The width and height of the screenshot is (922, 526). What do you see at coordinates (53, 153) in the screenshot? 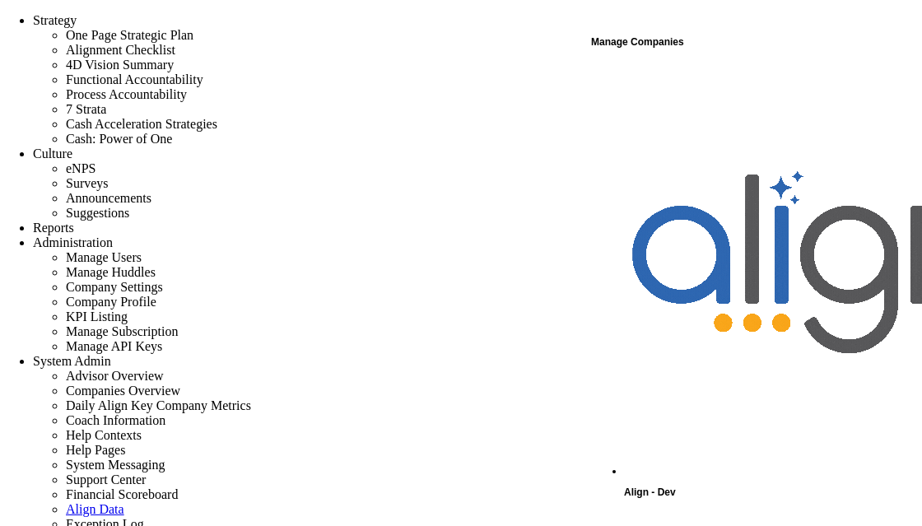
I see `span: Culture` at bounding box center [53, 153].